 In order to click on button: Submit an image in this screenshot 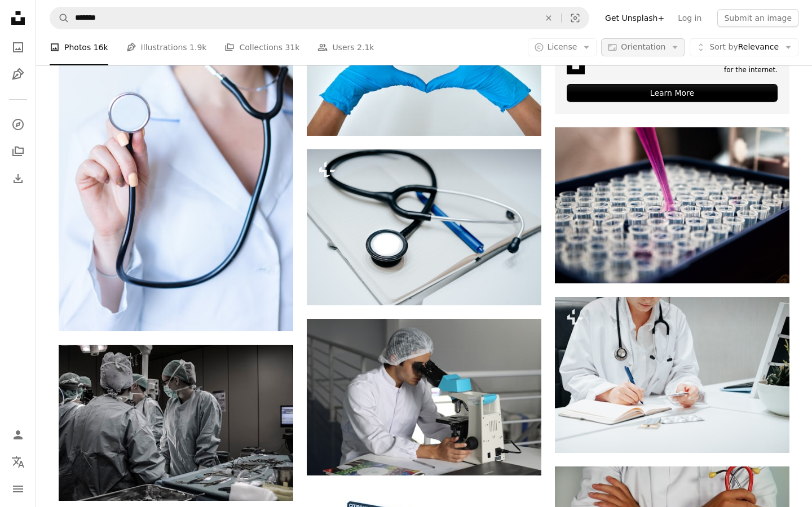, I will do `click(757, 18)`.